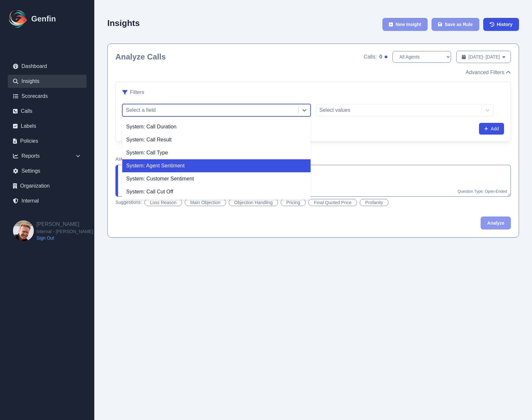 This screenshot has height=420, width=532. Describe the element at coordinates (216, 140) in the screenshot. I see `div: System: Call Result` at that location.